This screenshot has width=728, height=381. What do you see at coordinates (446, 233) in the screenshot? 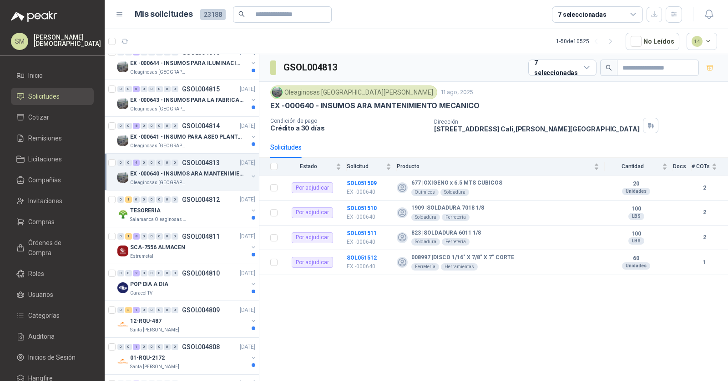
I see `b: 823 | SOLDADURA 6011 1/8` at bounding box center [446, 233].